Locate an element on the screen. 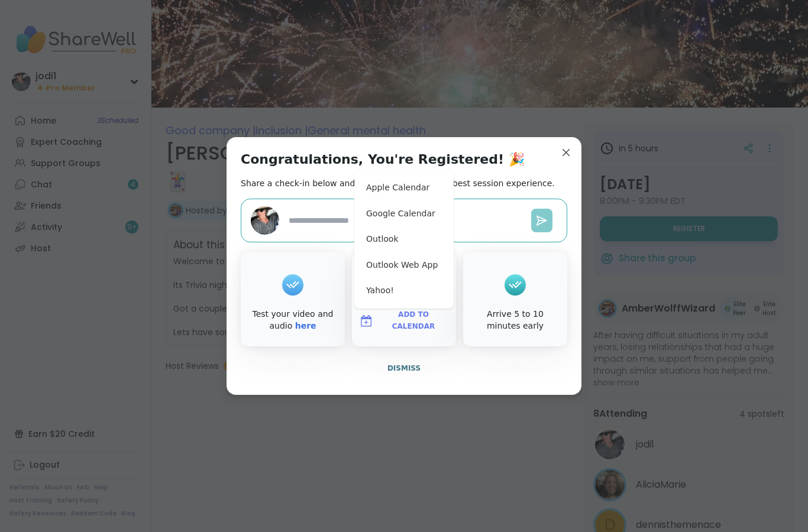  a: here is located at coordinates (306, 325).